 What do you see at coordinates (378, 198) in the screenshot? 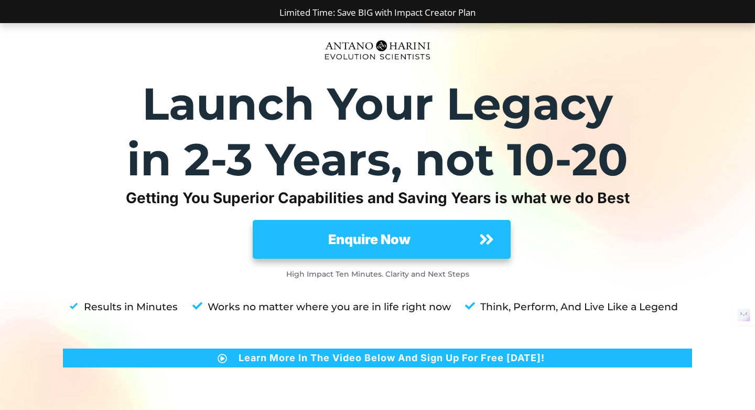
I see `strong: Getting You Superior Capabilities and Saving Years is what we do Best` at bounding box center [378, 198].